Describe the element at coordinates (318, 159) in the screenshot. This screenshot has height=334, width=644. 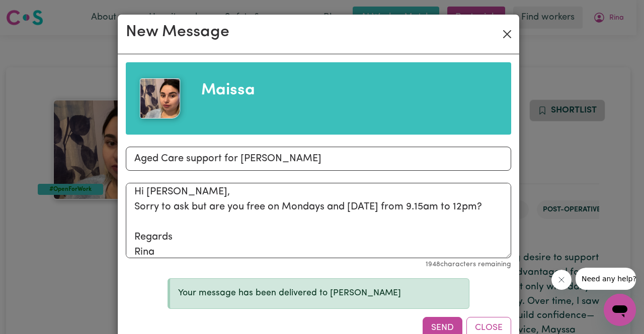
I see `input: Subject` at that location.